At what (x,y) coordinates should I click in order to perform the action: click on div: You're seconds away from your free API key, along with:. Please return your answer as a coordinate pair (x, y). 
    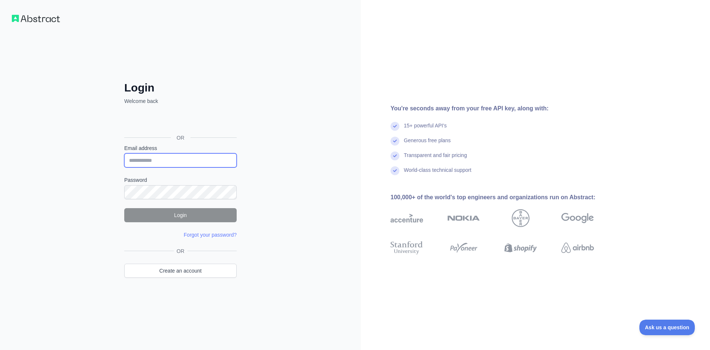
    Looking at the image, I should click on (504, 108).